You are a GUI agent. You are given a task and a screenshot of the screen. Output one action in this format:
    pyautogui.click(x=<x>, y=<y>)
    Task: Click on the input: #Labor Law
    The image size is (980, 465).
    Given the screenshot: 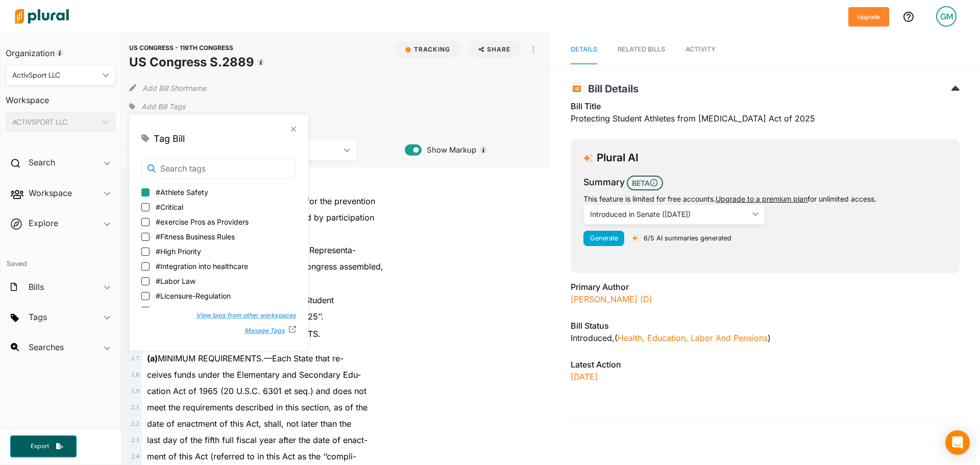 What is the action you would take?
    pyautogui.click(x=145, y=281)
    